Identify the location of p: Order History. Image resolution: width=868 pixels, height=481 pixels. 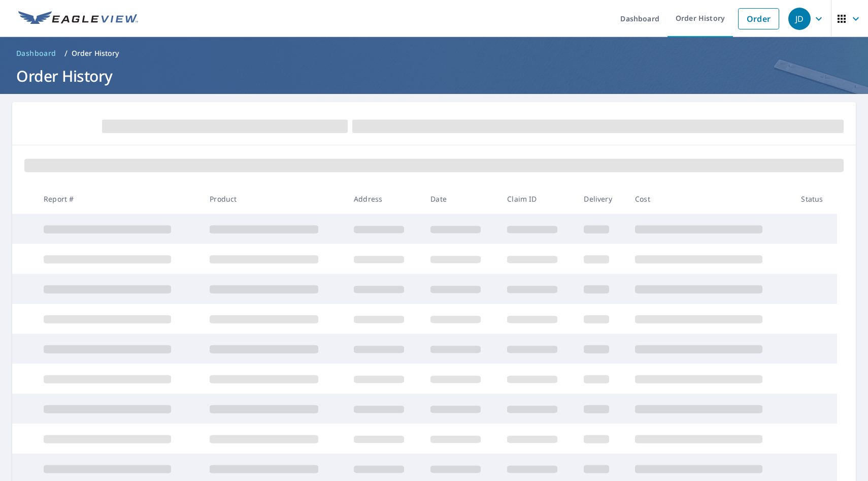
(95, 53).